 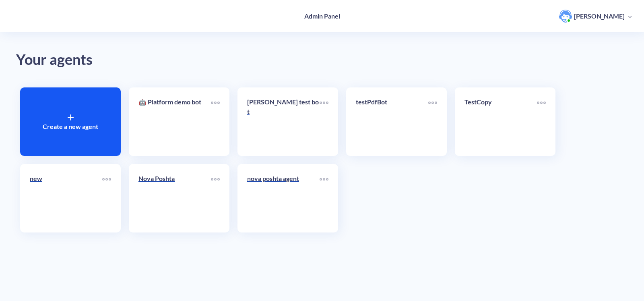 I want to click on a: Nova Poshta, so click(x=175, y=198).